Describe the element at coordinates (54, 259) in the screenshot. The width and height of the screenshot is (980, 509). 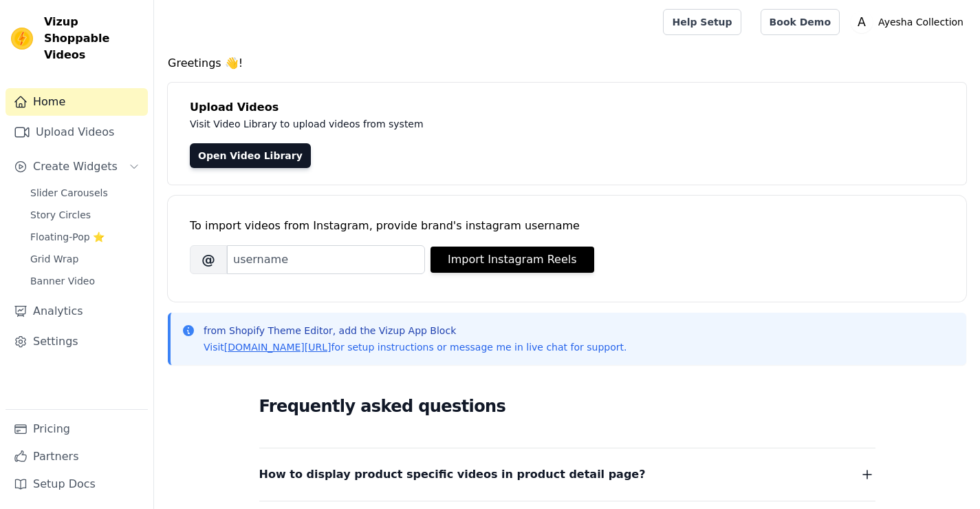
I see `span: Grid Wrap` at that location.